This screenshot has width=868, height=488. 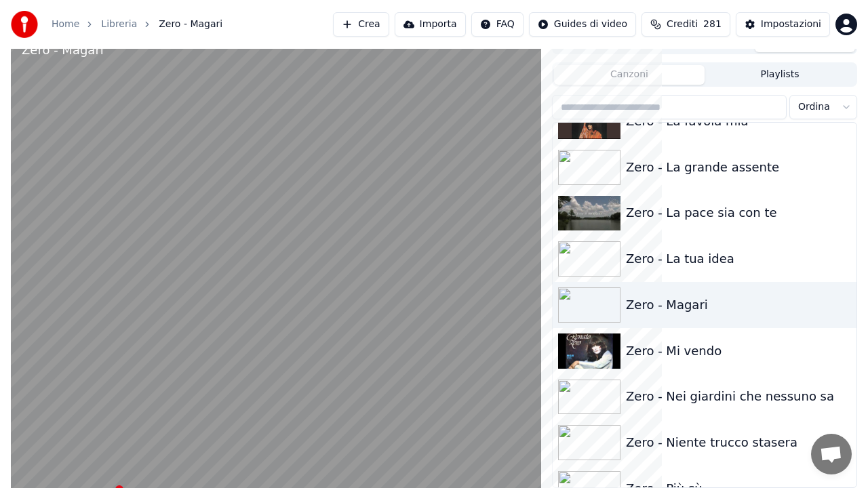 I want to click on a: Libreria, so click(x=118, y=25).